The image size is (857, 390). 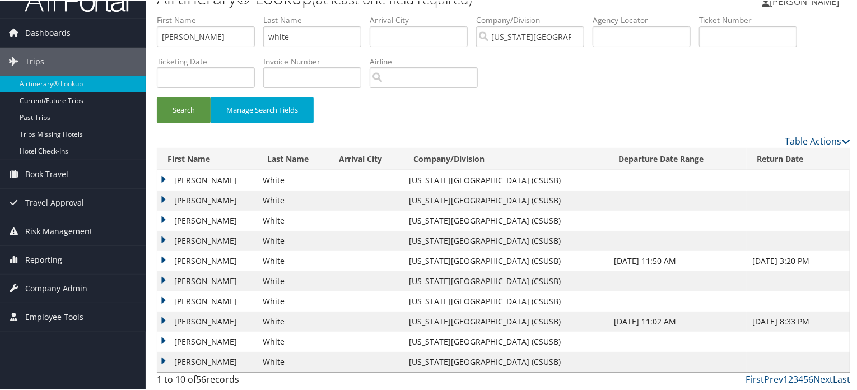 What do you see at coordinates (47, 173) in the screenshot?
I see `span: Book Travel` at bounding box center [47, 173].